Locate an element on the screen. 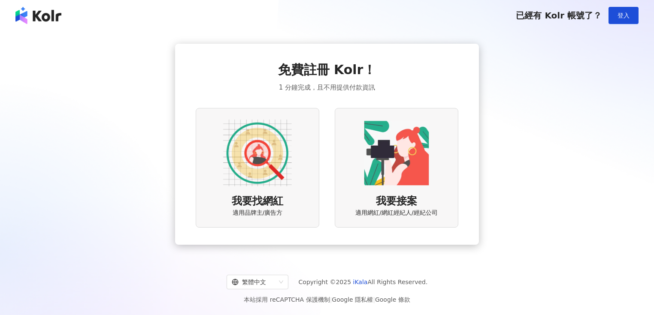 This screenshot has width=654, height=315. span: 我要找網紅 is located at coordinates (257, 202).